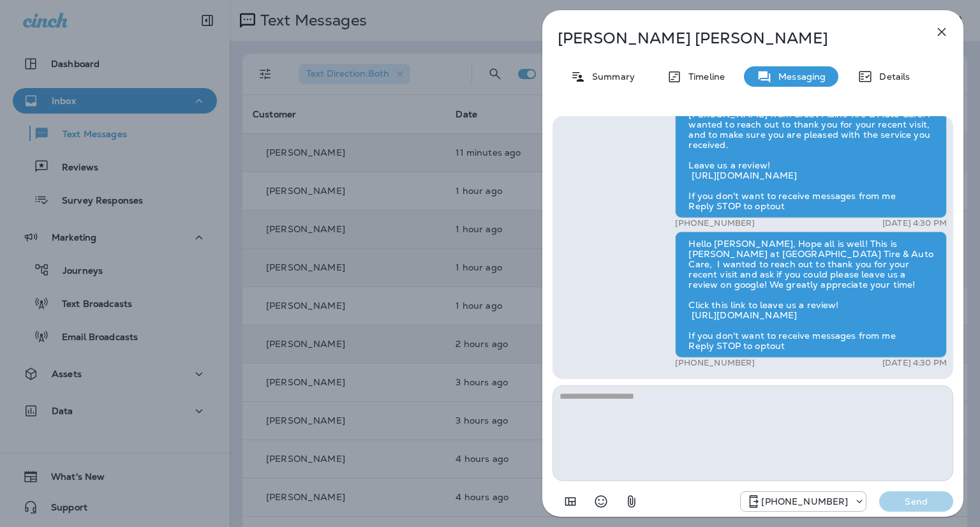 The image size is (980, 527). What do you see at coordinates (799, 76) in the screenshot?
I see `p: Messaging` at bounding box center [799, 76].